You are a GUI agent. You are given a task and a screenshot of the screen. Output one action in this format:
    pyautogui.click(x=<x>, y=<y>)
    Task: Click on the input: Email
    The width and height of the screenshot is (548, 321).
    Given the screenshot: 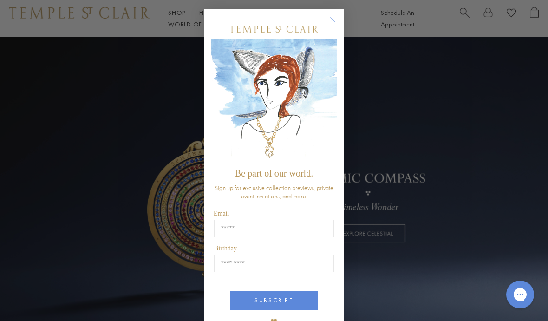 What is the action you would take?
    pyautogui.click(x=274, y=228)
    